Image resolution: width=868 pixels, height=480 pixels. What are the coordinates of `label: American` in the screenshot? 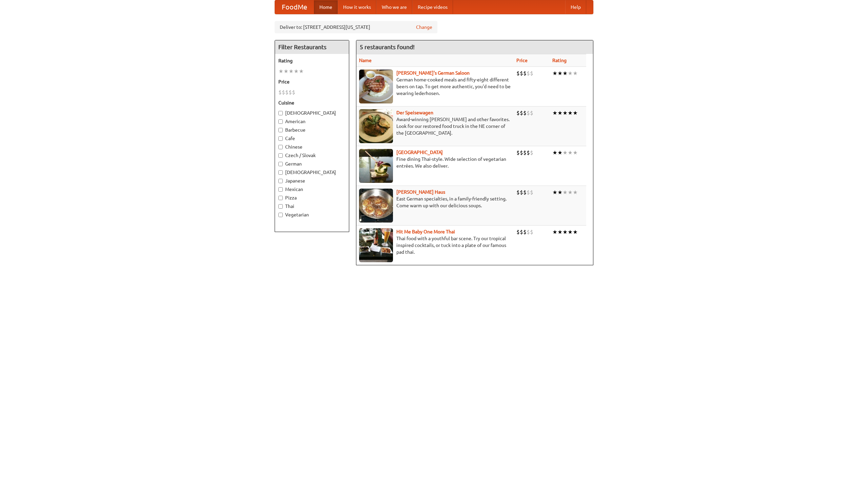 It's located at (312, 121).